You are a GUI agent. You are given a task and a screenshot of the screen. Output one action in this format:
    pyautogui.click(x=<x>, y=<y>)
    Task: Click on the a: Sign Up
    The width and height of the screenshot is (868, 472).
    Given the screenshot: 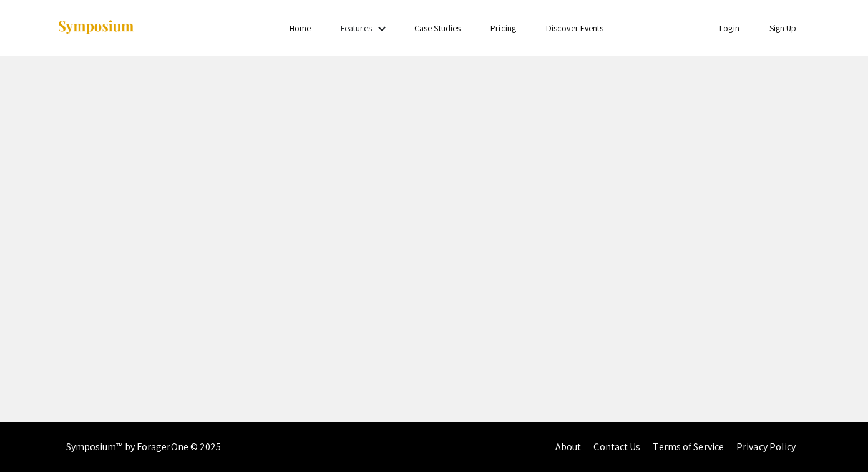 What is the action you would take?
    pyautogui.click(x=784, y=28)
    